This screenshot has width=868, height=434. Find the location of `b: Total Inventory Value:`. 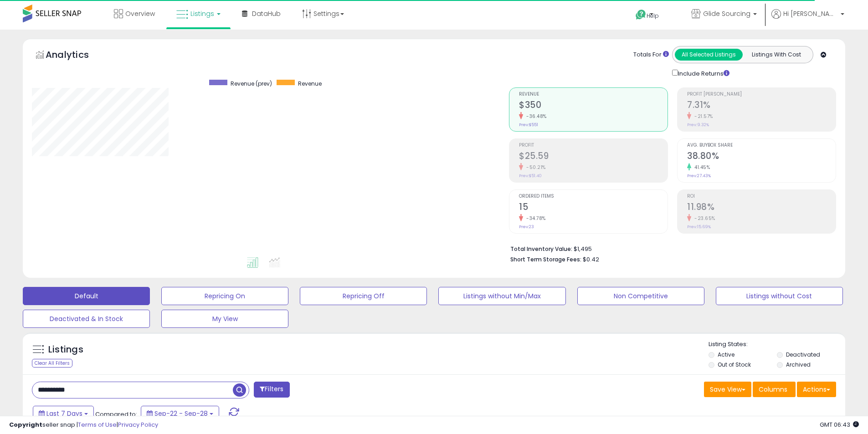

b: Total Inventory Value: is located at coordinates (541, 249).